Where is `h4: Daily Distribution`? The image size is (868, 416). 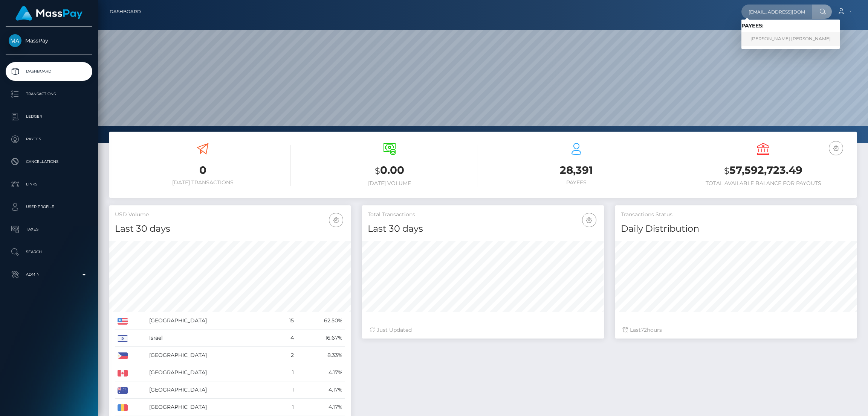 h4: Daily Distribution is located at coordinates (736, 229).